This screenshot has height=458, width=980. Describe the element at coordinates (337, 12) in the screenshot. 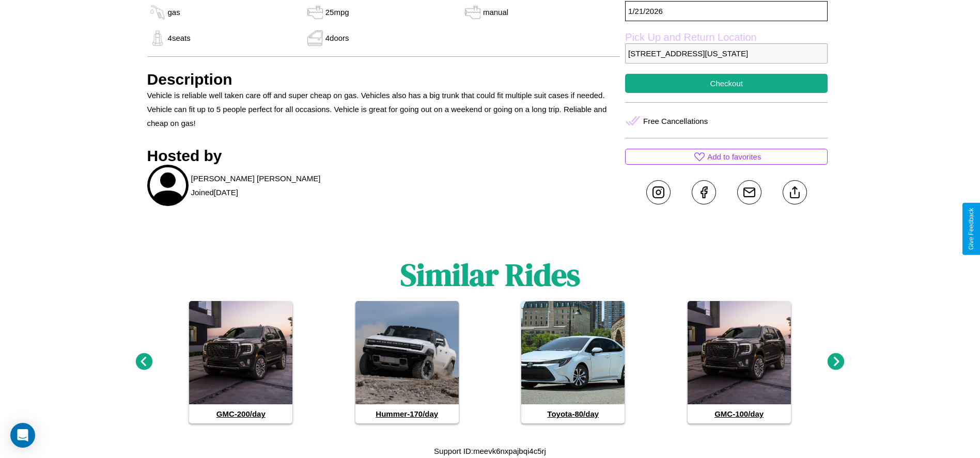

I see `p: 25 mpg` at that location.